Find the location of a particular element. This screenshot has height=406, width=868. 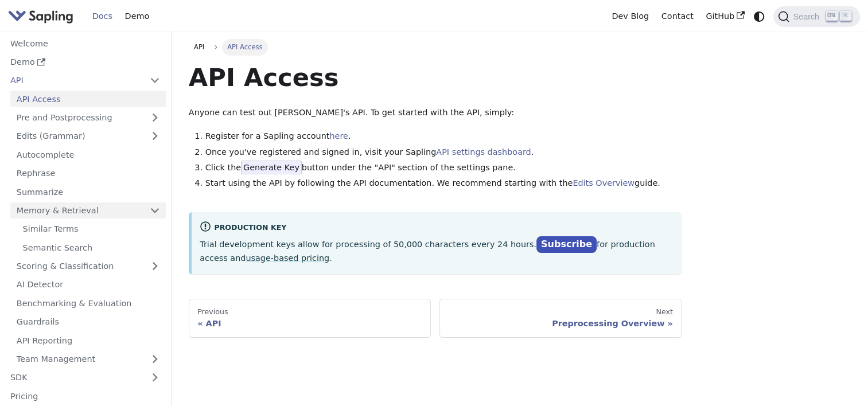

a: Guardrails is located at coordinates (89, 322).